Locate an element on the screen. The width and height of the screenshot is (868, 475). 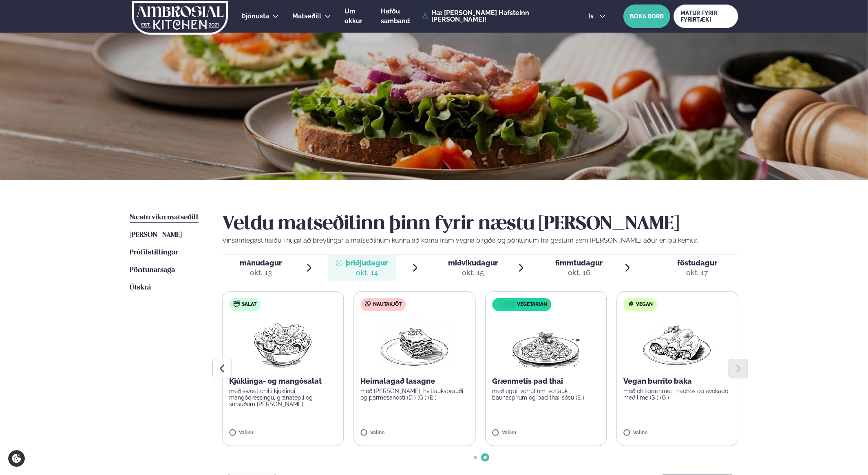
span: Þjónusta is located at coordinates (255, 16).